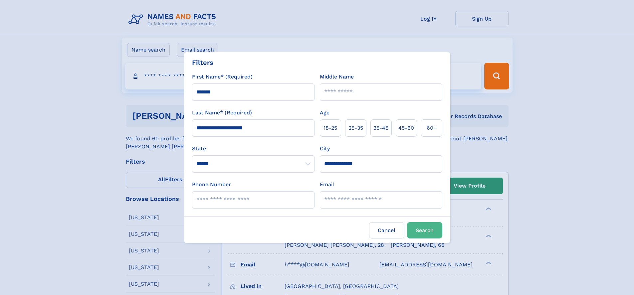 The height and width of the screenshot is (295, 634). What do you see at coordinates (356, 128) in the screenshot?
I see `span: 25‑35` at bounding box center [356, 128].